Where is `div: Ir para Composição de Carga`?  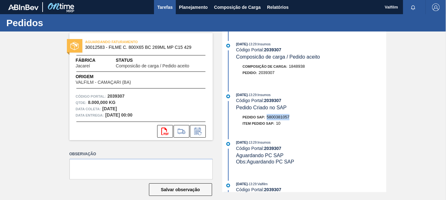
div: Ir para Composição de Carga is located at coordinates (181, 132).